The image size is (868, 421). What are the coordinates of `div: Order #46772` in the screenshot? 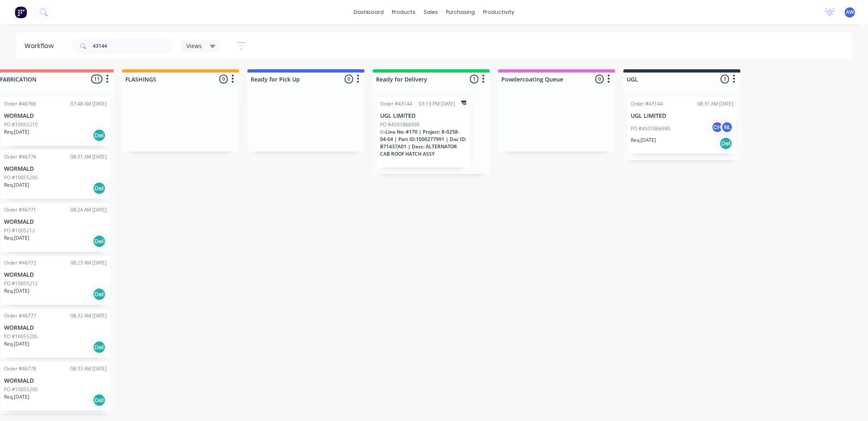 It's located at (20, 263).